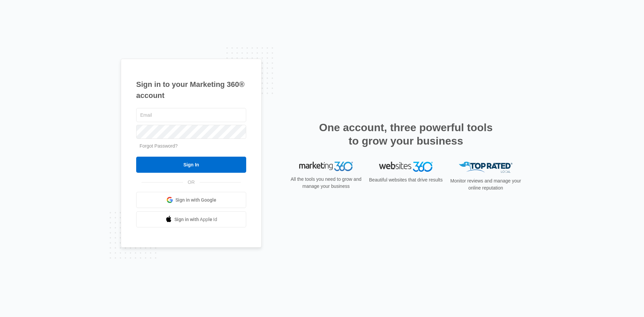 The height and width of the screenshot is (317, 644). I want to click on span: Sign in with Google, so click(196, 200).